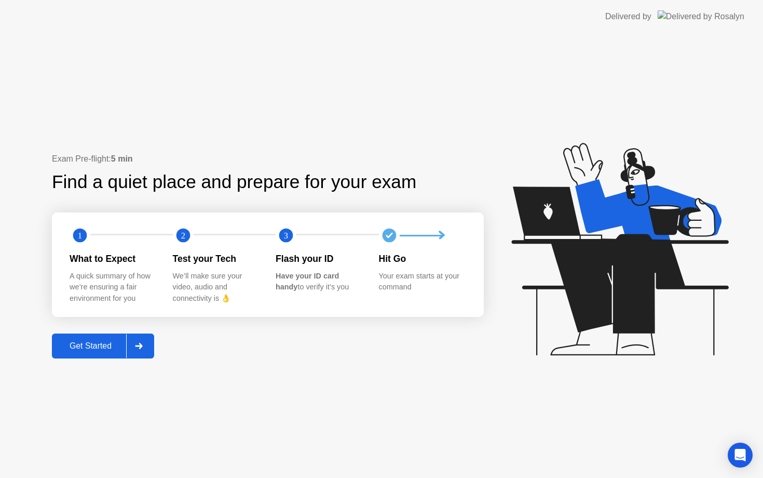 Image resolution: width=763 pixels, height=478 pixels. I want to click on b: Have your ID card handy, so click(307, 281).